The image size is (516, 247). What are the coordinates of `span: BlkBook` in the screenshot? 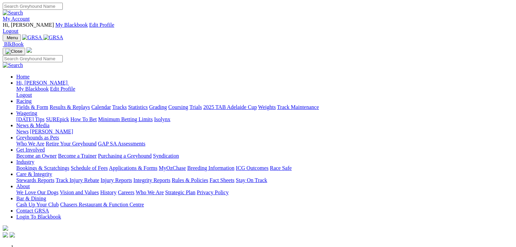 It's located at (14, 44).